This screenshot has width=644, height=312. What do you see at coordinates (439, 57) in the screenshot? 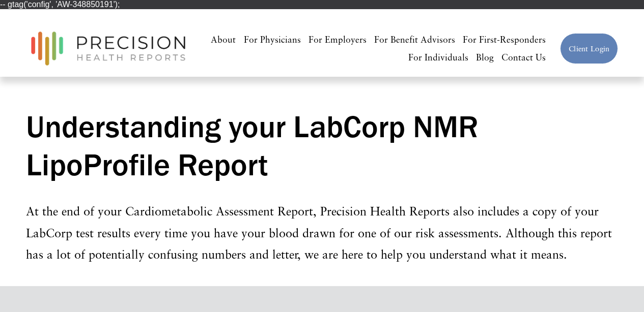
I see `a: For Individuals` at bounding box center [439, 57].